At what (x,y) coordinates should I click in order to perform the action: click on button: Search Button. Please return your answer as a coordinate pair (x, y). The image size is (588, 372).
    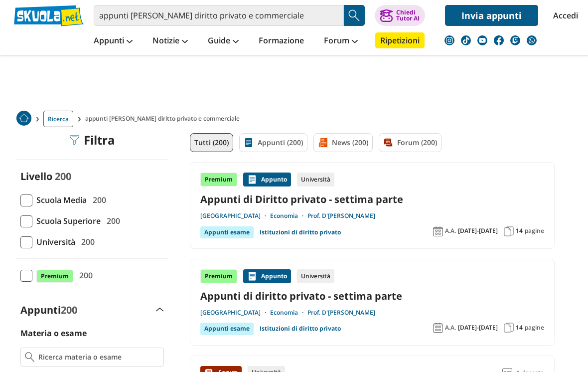
    Looking at the image, I should click on (354, 15).